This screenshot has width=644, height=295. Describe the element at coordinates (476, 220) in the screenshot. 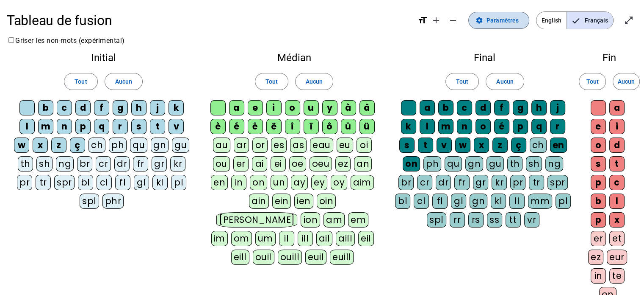

I see `div: rs` at that location.